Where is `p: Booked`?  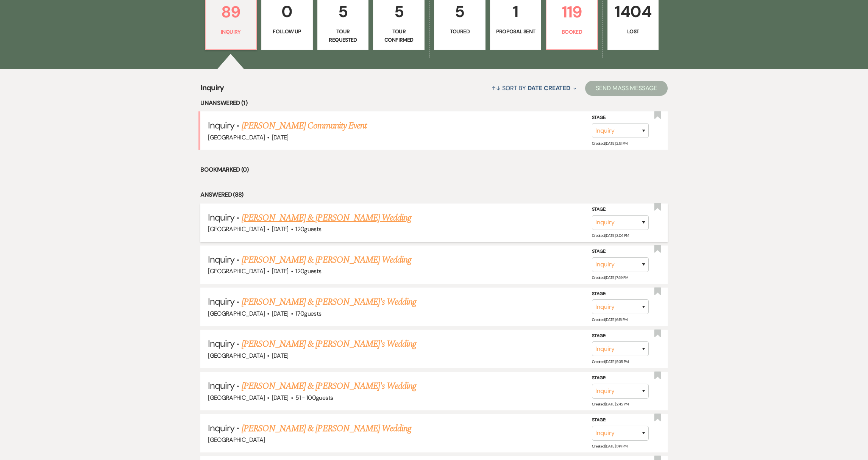 p: Booked is located at coordinates (572, 31).